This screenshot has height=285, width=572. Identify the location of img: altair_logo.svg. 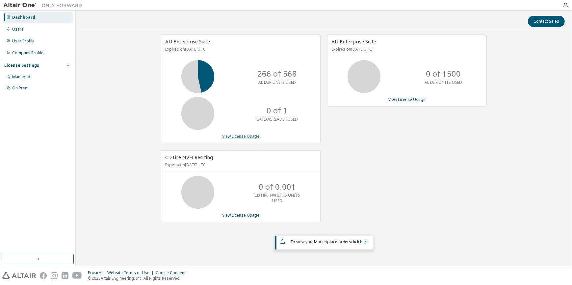
(19, 276).